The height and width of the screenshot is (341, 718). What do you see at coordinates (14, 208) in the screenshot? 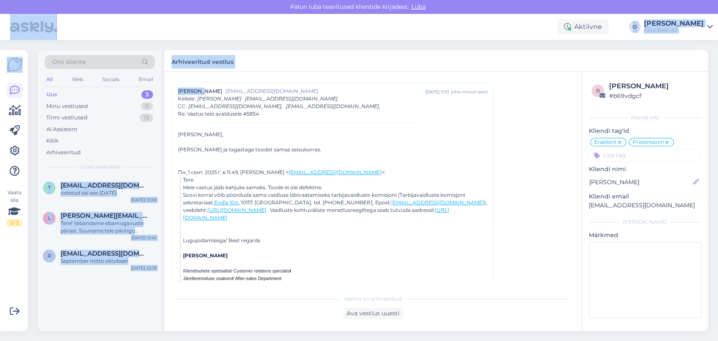
I see `div: Vaata siia` at bounding box center [14, 208].